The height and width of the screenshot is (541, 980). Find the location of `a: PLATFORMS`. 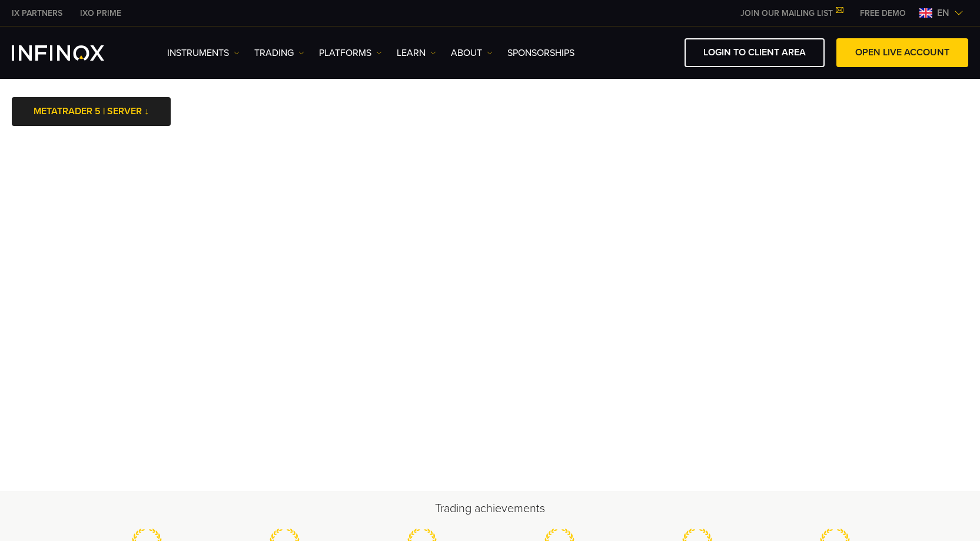

a: PLATFORMS is located at coordinates (350, 53).